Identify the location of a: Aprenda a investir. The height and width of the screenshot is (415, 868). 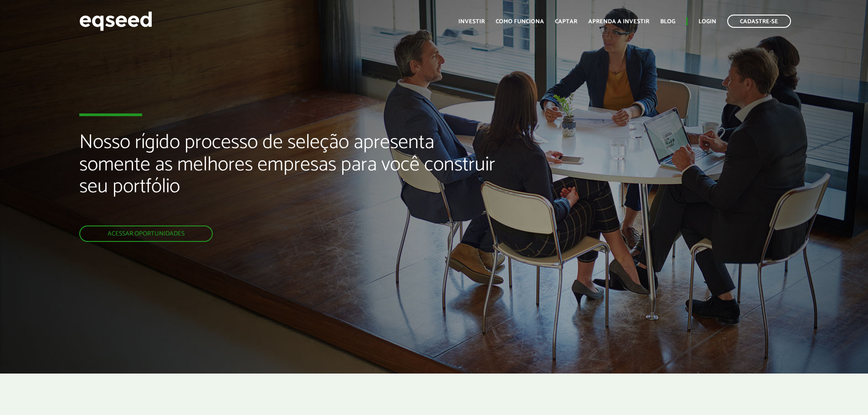
(618, 21).